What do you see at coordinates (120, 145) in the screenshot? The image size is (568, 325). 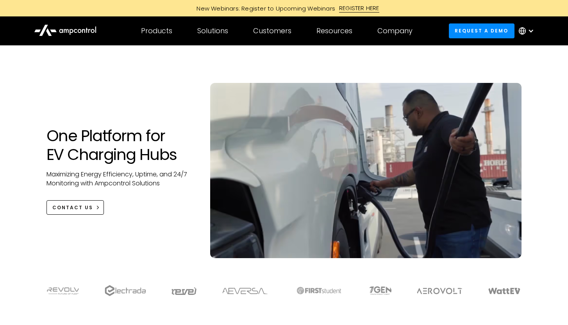 I see `h1: One Platform for EV Charging Hubs` at bounding box center [120, 145].